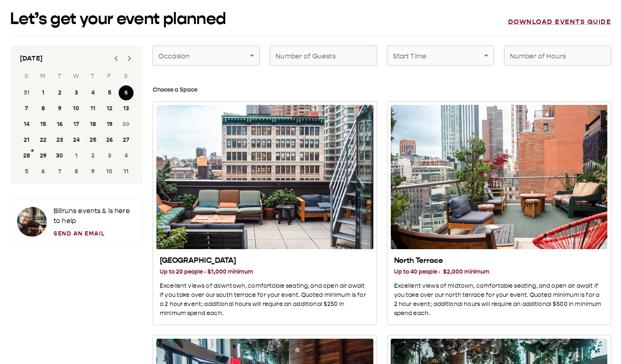  Describe the element at coordinates (109, 140) in the screenshot. I see `button: 26` at that location.